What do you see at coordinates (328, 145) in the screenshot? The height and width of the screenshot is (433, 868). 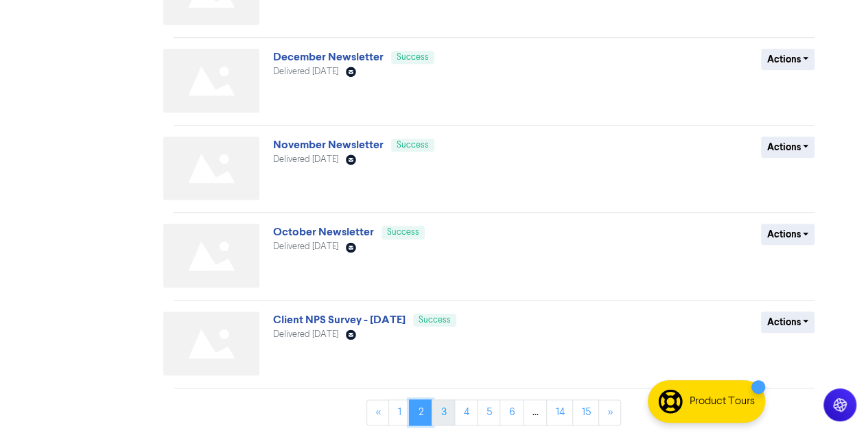 I see `a: November Newsletter` at bounding box center [328, 145].